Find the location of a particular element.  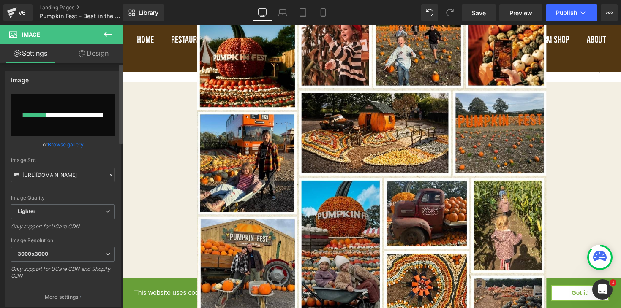

a: Landing Pages is located at coordinates (88, 8).